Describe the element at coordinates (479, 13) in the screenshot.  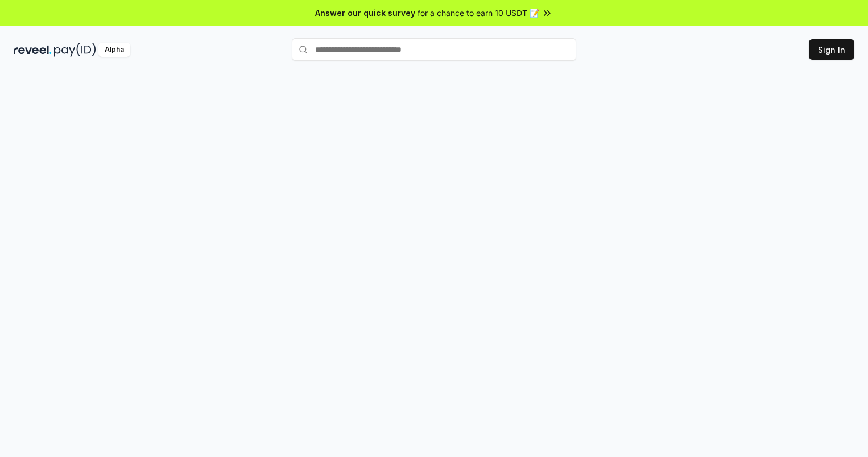
I see `span: for a chance to earn 10 USDT 📝` at that location.